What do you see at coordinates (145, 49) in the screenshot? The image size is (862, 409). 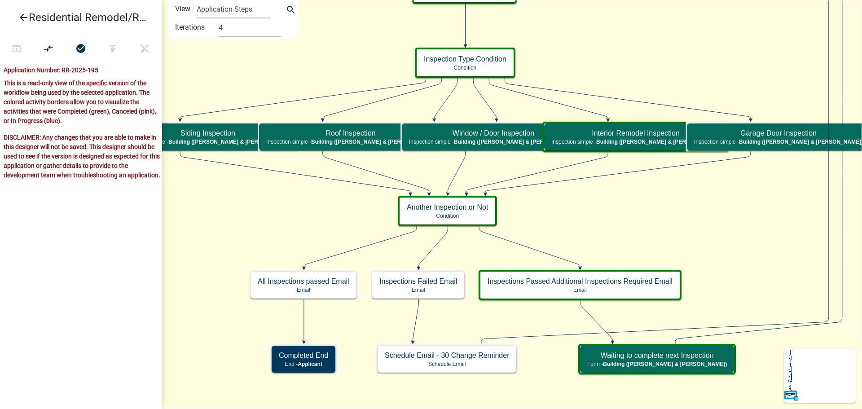 I see `i: edit_off` at bounding box center [145, 49].